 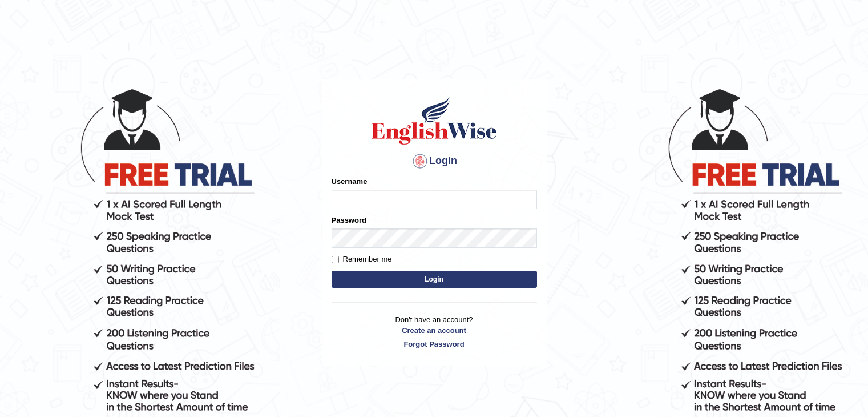 I want to click on h4: Login, so click(x=434, y=161).